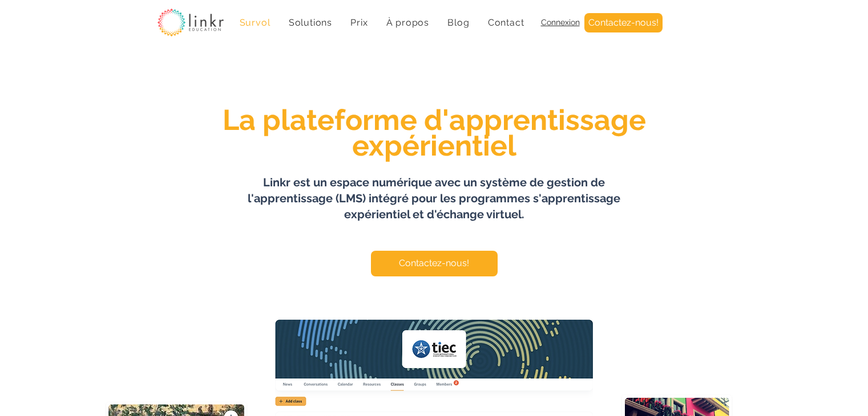 The image size is (868, 416). Describe the element at coordinates (408, 22) in the screenshot. I see `span: À propos` at that location.